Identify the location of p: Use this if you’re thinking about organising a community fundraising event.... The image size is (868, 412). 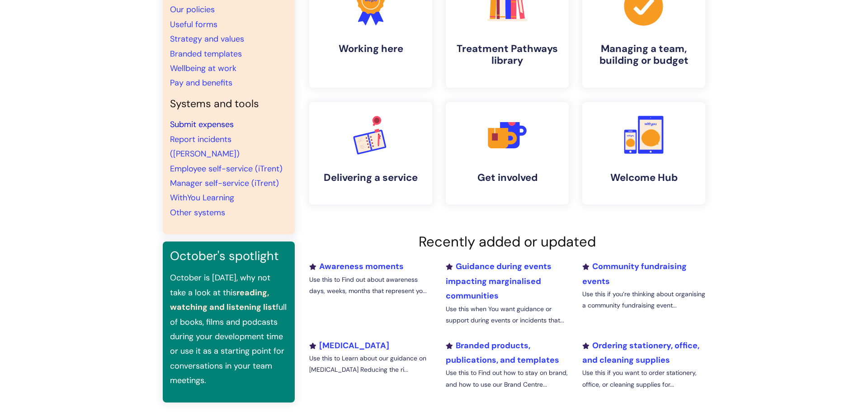
(644, 300).